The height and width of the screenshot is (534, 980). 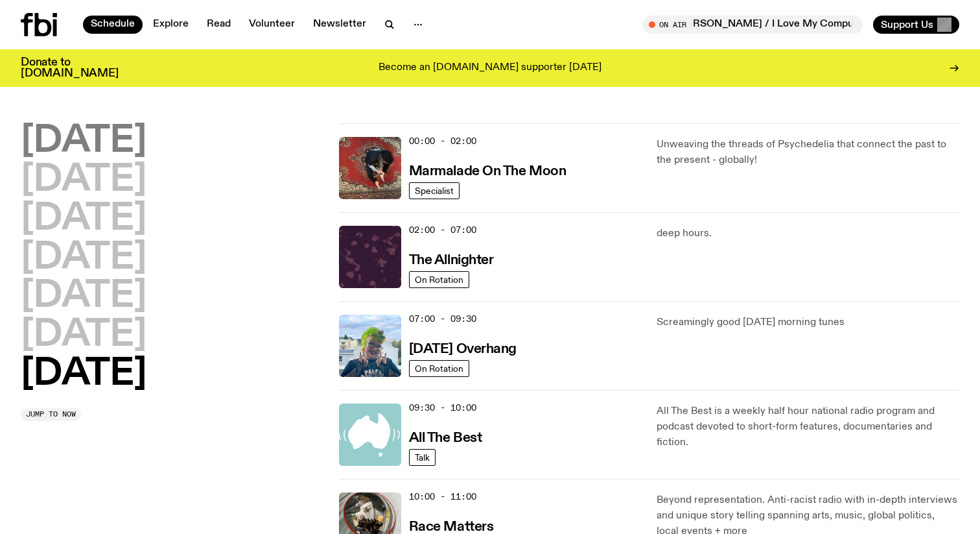 What do you see at coordinates (451, 259) in the screenshot?
I see `a: The Allnighter` at bounding box center [451, 259].